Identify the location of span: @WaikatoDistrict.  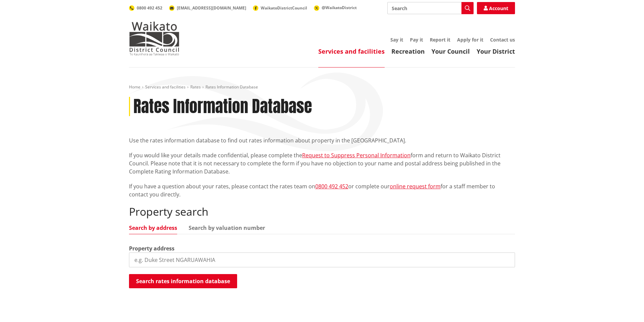
(339, 8).